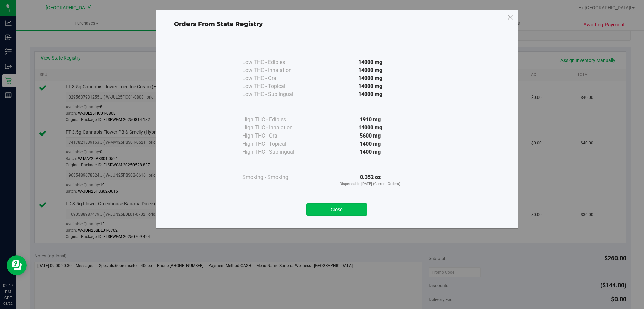  Describe the element at coordinates (371, 180) in the screenshot. I see `div: 0.352 oz` at that location.